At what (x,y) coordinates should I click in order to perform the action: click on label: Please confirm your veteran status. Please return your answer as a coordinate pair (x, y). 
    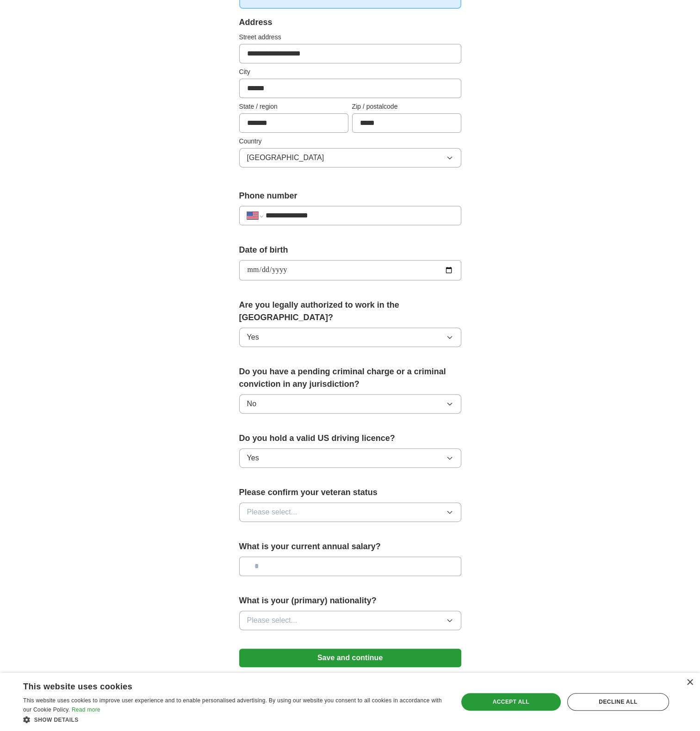
    Looking at the image, I should click on (350, 492).